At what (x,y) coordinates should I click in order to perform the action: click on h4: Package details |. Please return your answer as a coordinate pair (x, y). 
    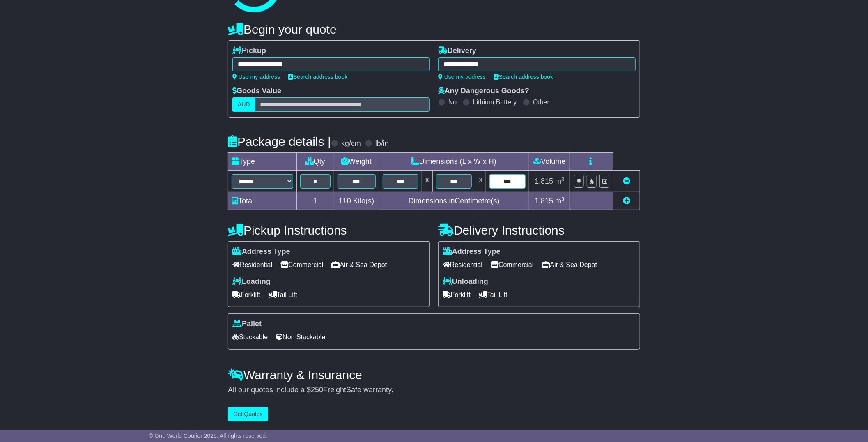
    Looking at the image, I should click on (279, 141).